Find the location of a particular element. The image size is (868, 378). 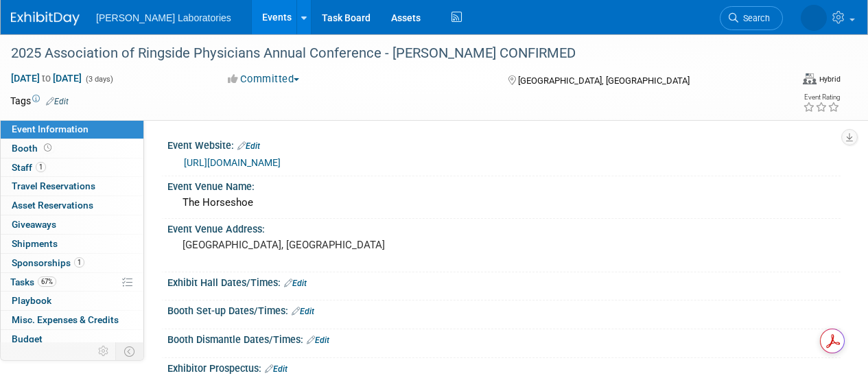

span: Booth not reserved yet is located at coordinates (47, 147).